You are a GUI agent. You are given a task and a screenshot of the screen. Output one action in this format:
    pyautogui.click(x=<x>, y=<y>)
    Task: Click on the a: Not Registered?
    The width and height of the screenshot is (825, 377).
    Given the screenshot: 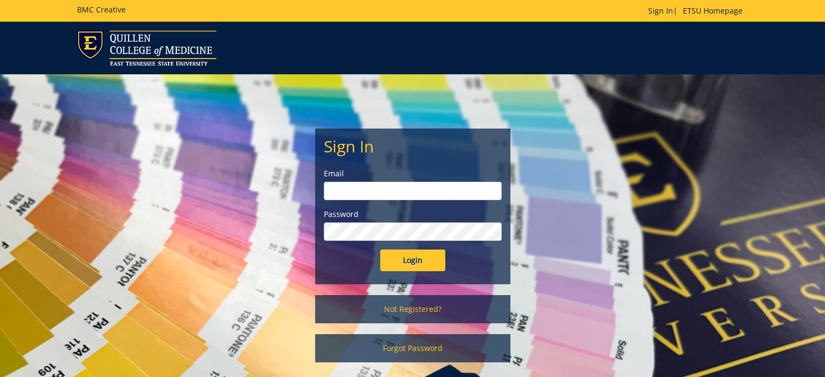 What is the action you would take?
    pyautogui.click(x=413, y=309)
    